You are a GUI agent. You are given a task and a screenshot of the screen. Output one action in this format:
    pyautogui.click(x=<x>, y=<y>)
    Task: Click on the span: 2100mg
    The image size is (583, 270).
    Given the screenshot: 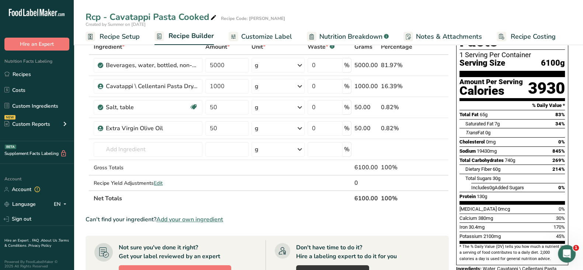 What is the action you would take?
    pyautogui.click(x=492, y=236)
    